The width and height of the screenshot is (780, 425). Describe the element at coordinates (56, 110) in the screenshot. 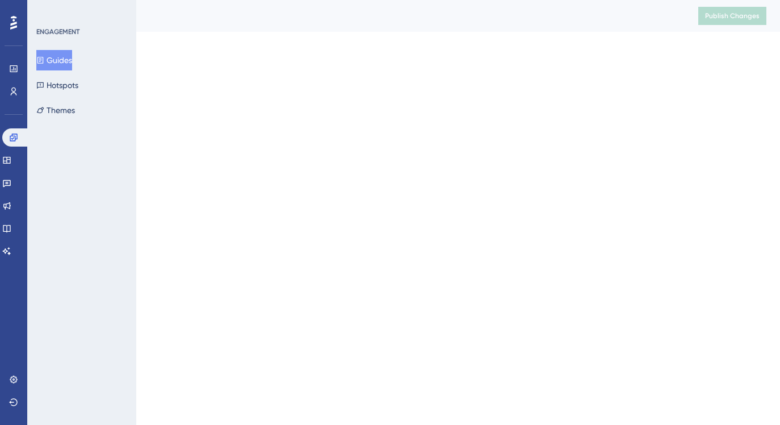

I see `button: Themes` at that location.